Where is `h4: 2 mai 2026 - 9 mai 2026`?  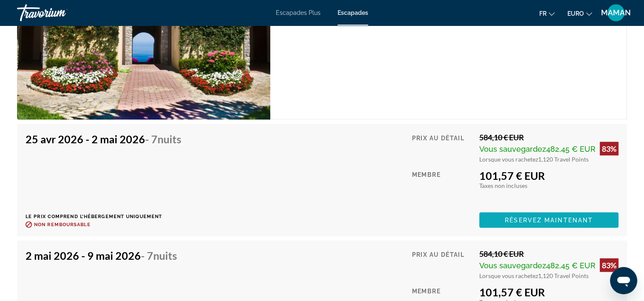 h4: 2 mai 2026 - 9 mai 2026 is located at coordinates (101, 256).